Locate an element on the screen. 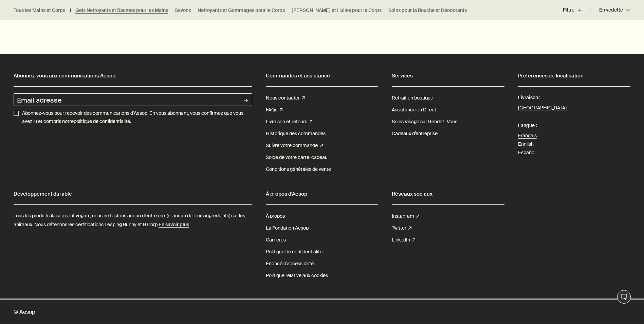  h2: Développement durable is located at coordinates (133, 194).